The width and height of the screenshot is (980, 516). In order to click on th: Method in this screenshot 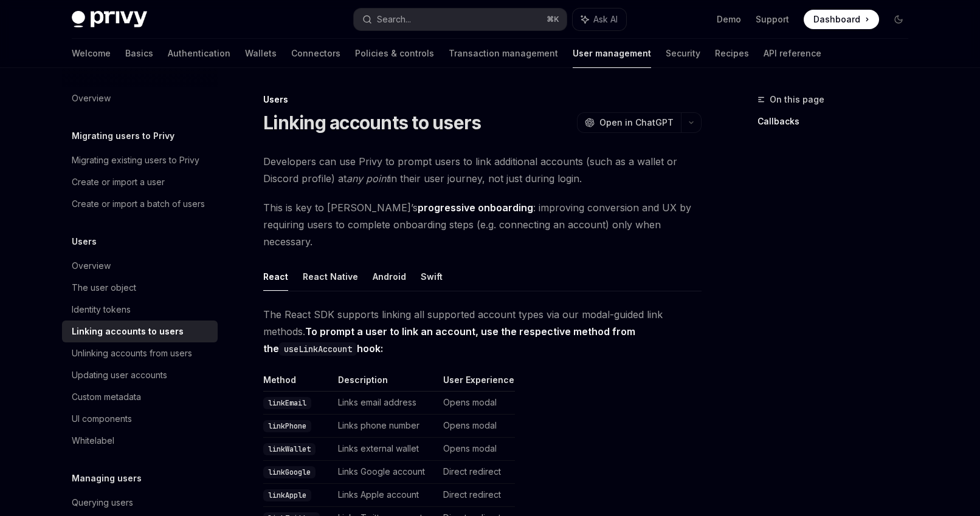, I will do `click(298, 383)`.